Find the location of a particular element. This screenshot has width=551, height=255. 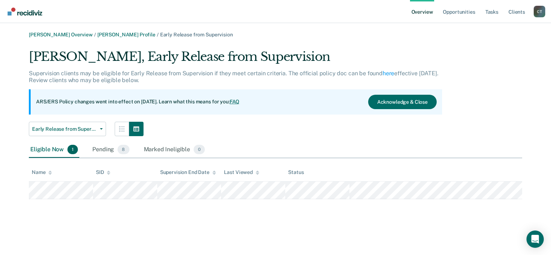

span: 0 is located at coordinates (199, 150).